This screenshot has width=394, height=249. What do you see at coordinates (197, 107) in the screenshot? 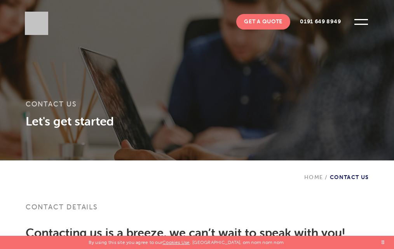
I see `h1: Contact Us` at bounding box center [197, 107].